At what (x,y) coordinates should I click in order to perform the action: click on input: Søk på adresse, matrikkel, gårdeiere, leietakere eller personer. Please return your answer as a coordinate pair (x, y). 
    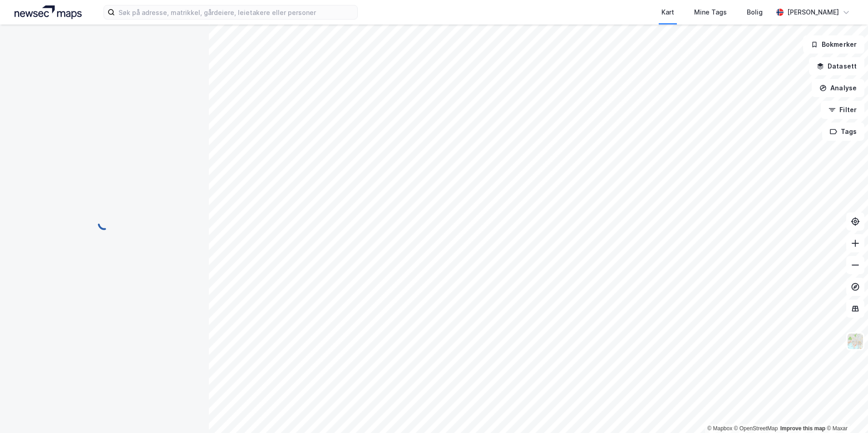
    Looking at the image, I should click on (236, 12).